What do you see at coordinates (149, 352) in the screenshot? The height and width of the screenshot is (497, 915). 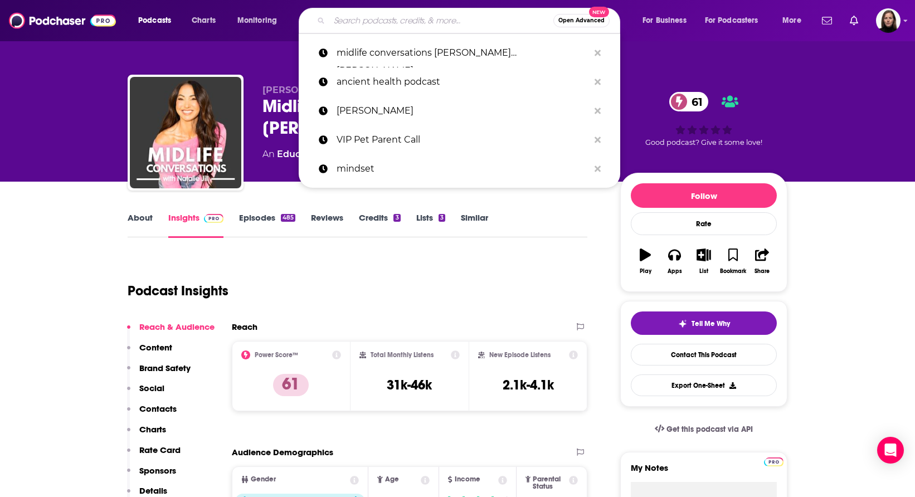 I see `button: Content` at bounding box center [149, 352].